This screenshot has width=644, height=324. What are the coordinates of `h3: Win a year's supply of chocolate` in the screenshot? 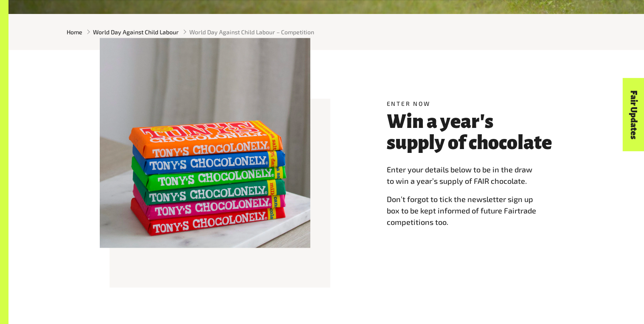 It's located at (470, 132).